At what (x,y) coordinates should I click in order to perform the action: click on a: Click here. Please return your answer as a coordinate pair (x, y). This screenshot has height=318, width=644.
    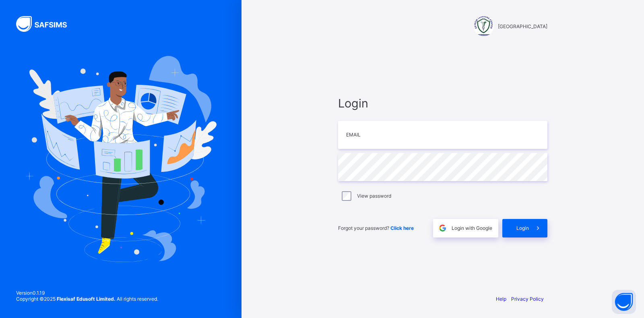
    Looking at the image, I should click on (402, 228).